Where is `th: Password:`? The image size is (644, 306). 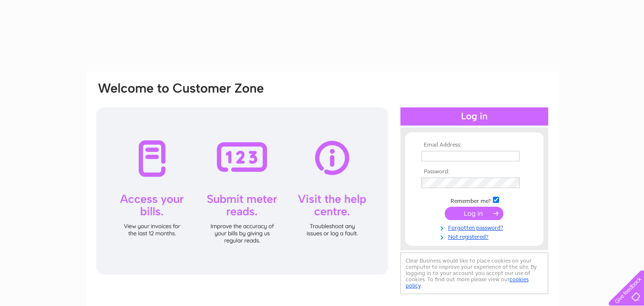
th: Password: is located at coordinates (475, 171).